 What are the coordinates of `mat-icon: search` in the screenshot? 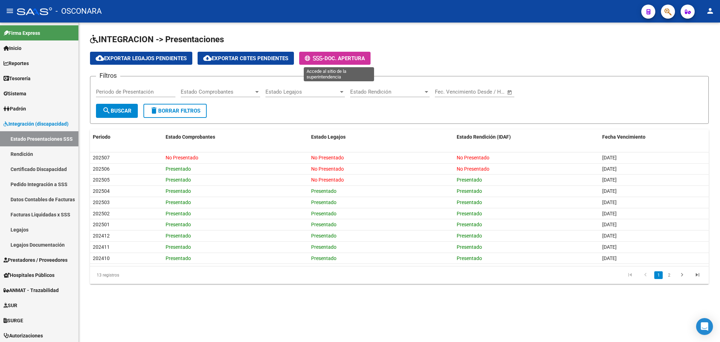 It's located at (107, 110).